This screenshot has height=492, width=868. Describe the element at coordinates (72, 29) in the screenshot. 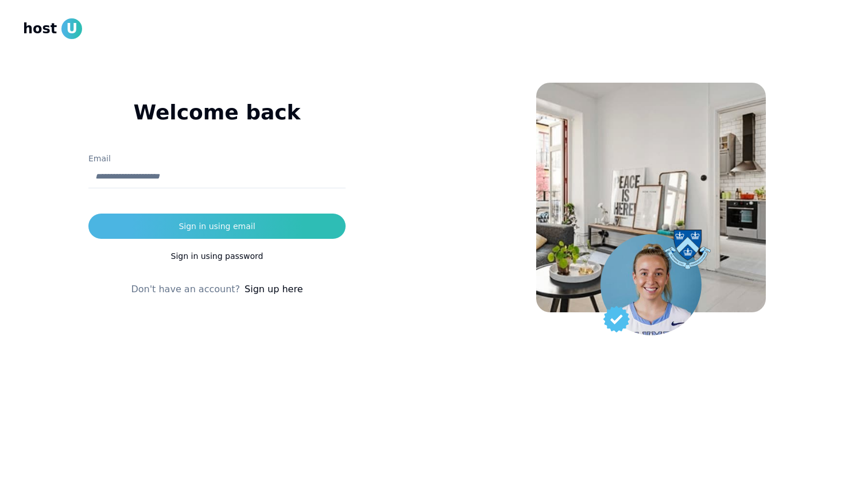

I see `span: U` at that location.